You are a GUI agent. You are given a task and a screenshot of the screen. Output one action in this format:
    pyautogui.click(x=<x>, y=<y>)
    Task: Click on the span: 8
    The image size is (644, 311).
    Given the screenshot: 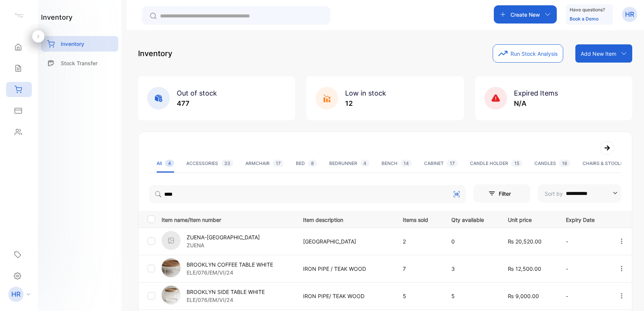 What is the action you would take?
    pyautogui.click(x=312, y=163)
    